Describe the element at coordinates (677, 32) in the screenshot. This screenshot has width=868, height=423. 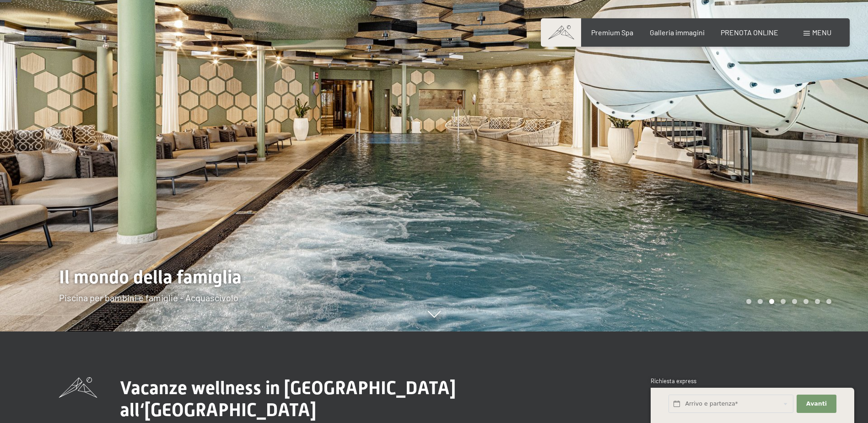
I see `a: Galleria immagini` at that location.